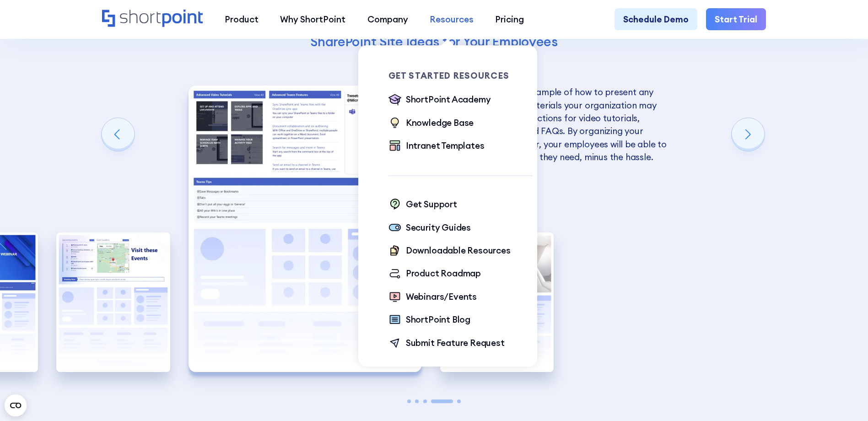  What do you see at coordinates (434, 274) in the screenshot?
I see `a: Product Roadmap` at bounding box center [434, 274].